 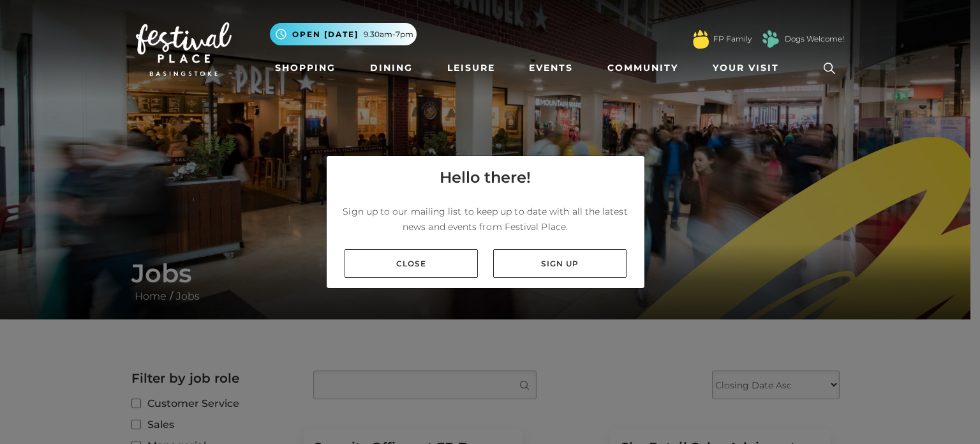 What do you see at coordinates (814, 39) in the screenshot?
I see `a: Dogs Welcome!` at bounding box center [814, 39].